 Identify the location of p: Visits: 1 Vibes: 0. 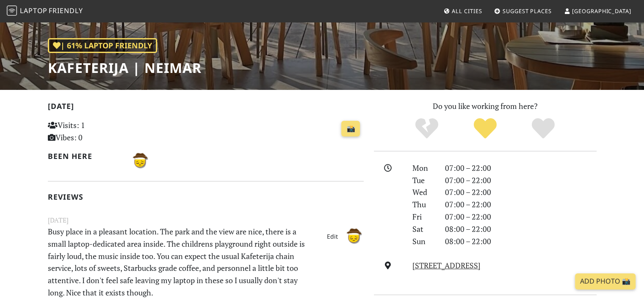
(97, 131).